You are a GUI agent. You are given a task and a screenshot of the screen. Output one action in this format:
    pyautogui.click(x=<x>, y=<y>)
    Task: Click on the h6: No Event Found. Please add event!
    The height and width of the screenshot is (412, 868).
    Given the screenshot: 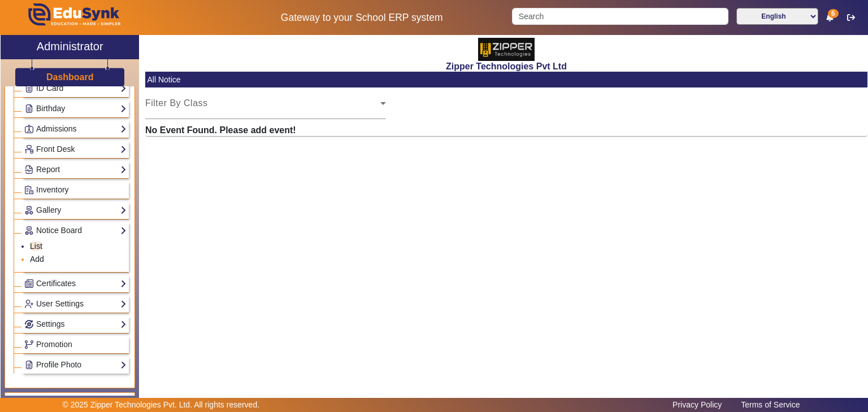 What is the action you would take?
    pyautogui.click(x=506, y=130)
    